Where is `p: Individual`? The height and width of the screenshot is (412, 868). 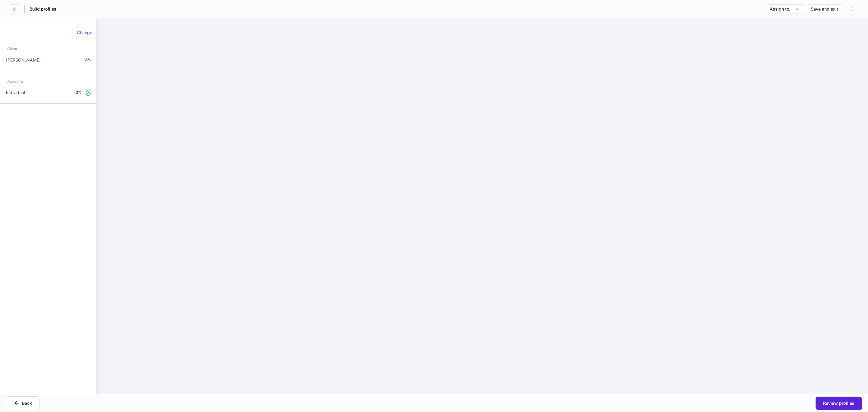
p: Individual is located at coordinates (15, 93).